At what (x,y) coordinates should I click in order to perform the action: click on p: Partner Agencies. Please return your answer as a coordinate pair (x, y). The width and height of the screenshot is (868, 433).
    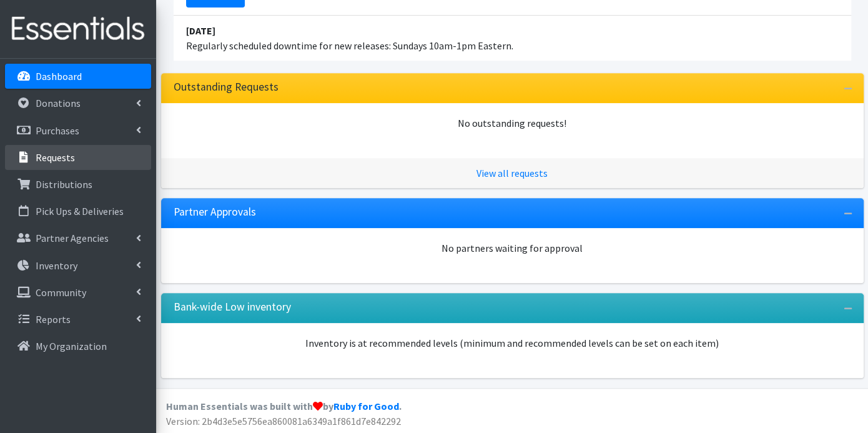
    Looking at the image, I should click on (72, 238).